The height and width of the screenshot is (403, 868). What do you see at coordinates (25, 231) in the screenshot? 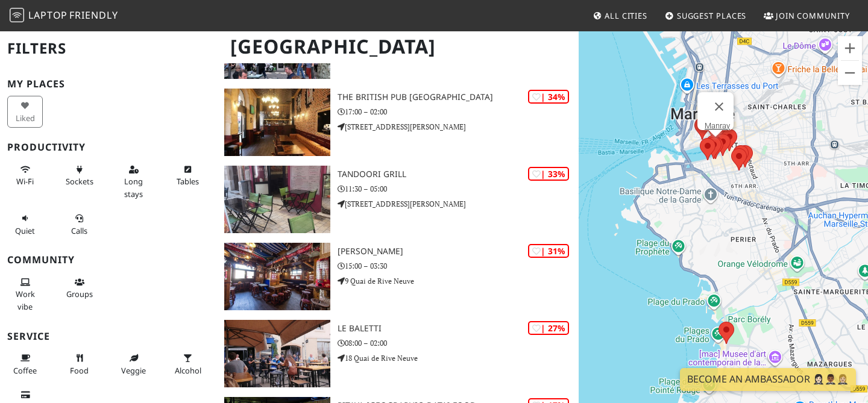
I see `span: Quiet` at bounding box center [25, 231].